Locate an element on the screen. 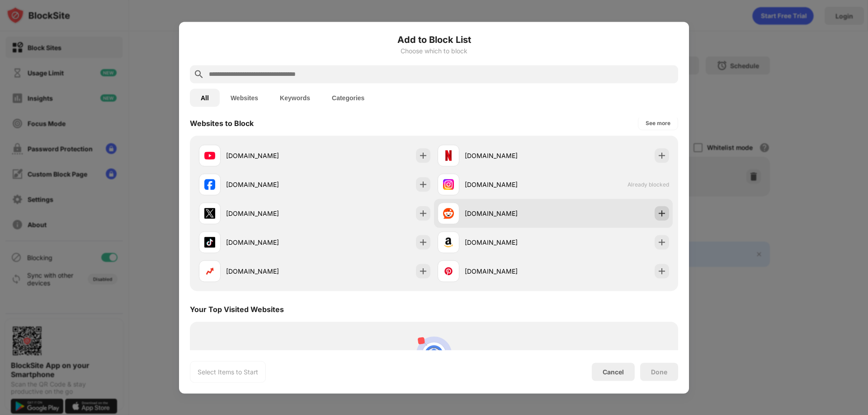  div: Choose which to block is located at coordinates (434, 50).